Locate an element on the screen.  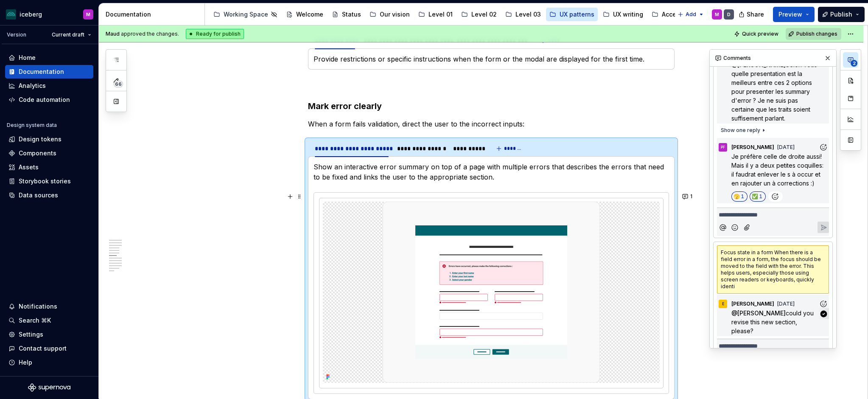
span: Publish is located at coordinates (841, 15).